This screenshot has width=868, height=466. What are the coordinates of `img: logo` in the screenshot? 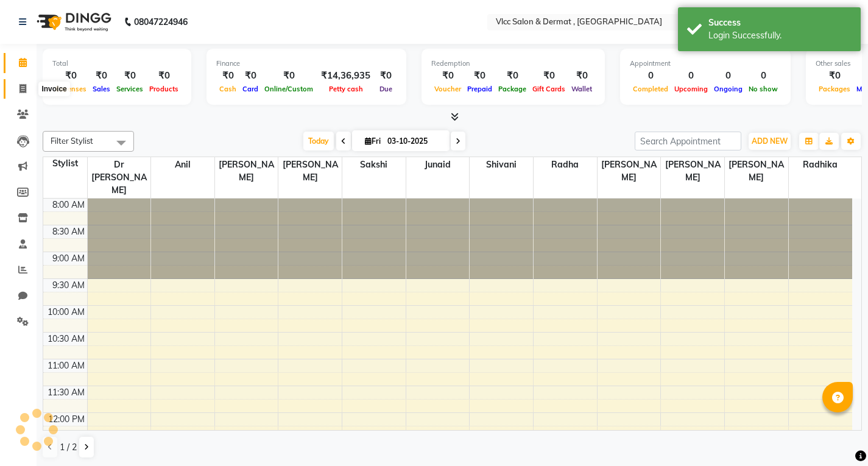 It's located at (73, 22).